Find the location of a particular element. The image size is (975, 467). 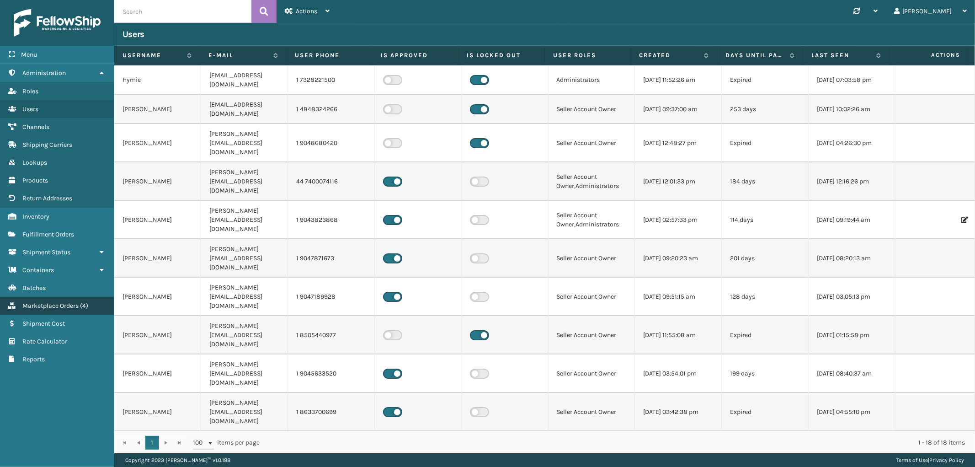

td: Hymie is located at coordinates (158, 80).